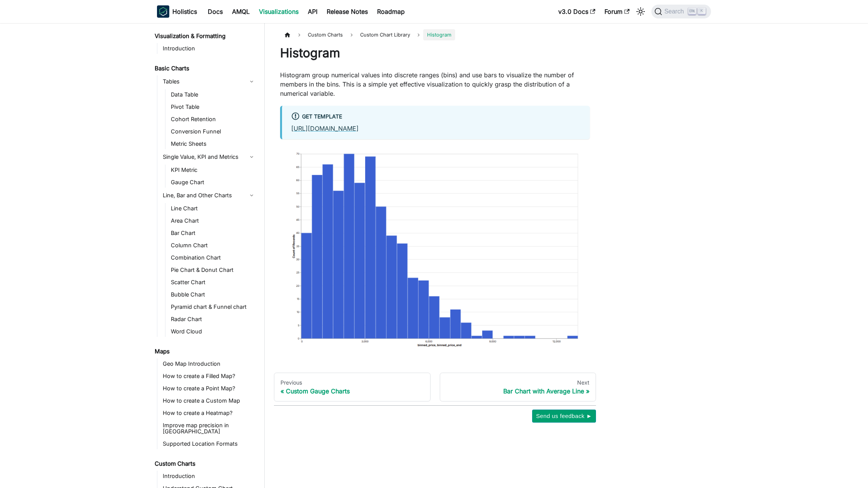 Image resolution: width=868 pixels, height=488 pixels. Describe the element at coordinates (209, 157) in the screenshot. I see `a: Single Value, KPI and Metrics` at that location.